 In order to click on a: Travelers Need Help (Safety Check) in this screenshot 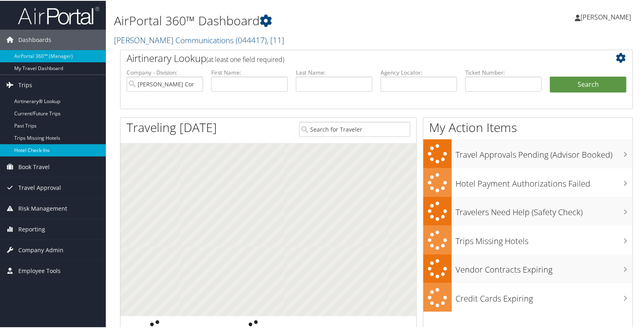, I will do `click(528, 210)`.